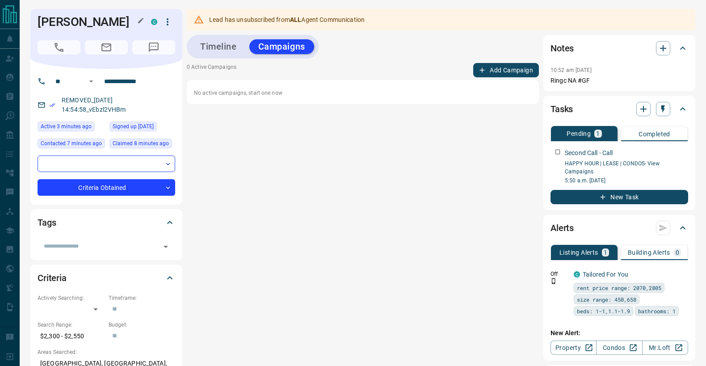 The height and width of the screenshot is (366, 706). What do you see at coordinates (52, 278) in the screenshot?
I see `h2: Criteria` at bounding box center [52, 278].